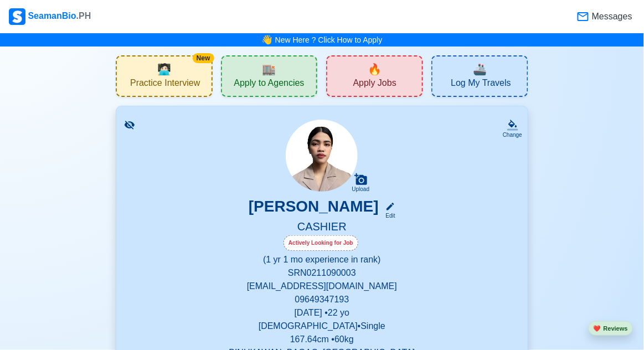  What do you see at coordinates (203, 58) in the screenshot?
I see `div: New` at bounding box center [203, 58].